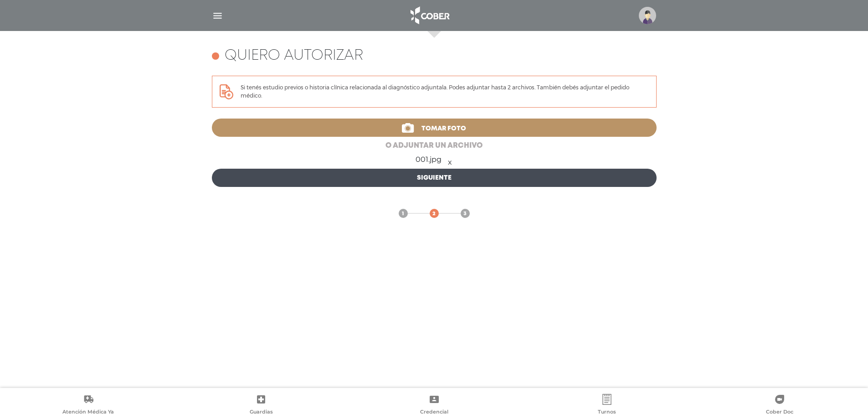 Image resolution: width=868 pixels, height=419 pixels. Describe the element at coordinates (780, 406) in the screenshot. I see `a: Cober Doc` at that location.